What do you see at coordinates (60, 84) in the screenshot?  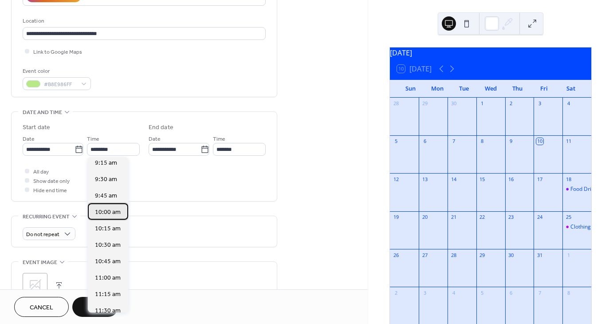 I see `span: #B8E986FF` at bounding box center [60, 84].